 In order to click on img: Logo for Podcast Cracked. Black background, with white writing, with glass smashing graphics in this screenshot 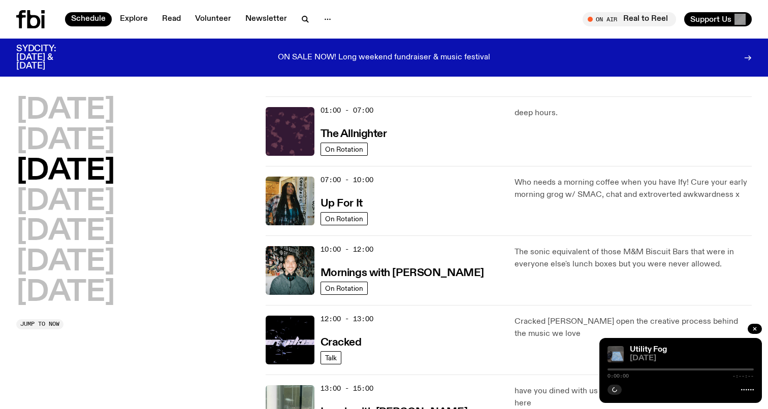, I will do `click(290, 340)`.